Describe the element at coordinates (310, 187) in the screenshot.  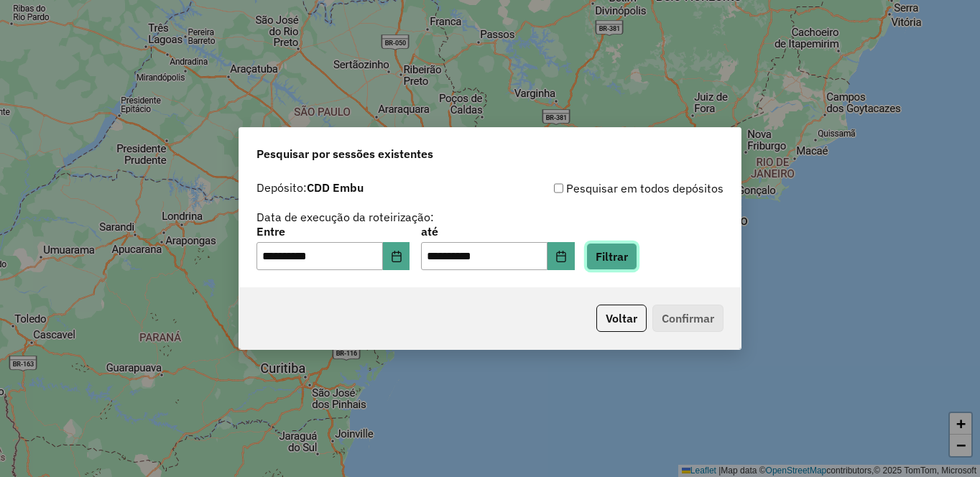
I see `label: Depósito:` at that location.